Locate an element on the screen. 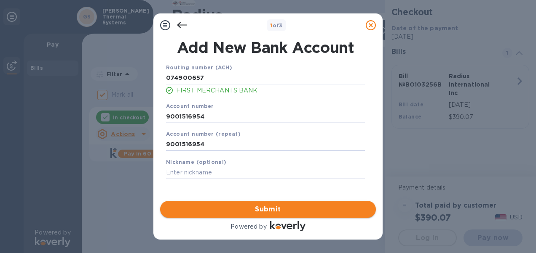 The image size is (536, 253). p: FIRST MERCHANTS BANK is located at coordinates (270, 91).